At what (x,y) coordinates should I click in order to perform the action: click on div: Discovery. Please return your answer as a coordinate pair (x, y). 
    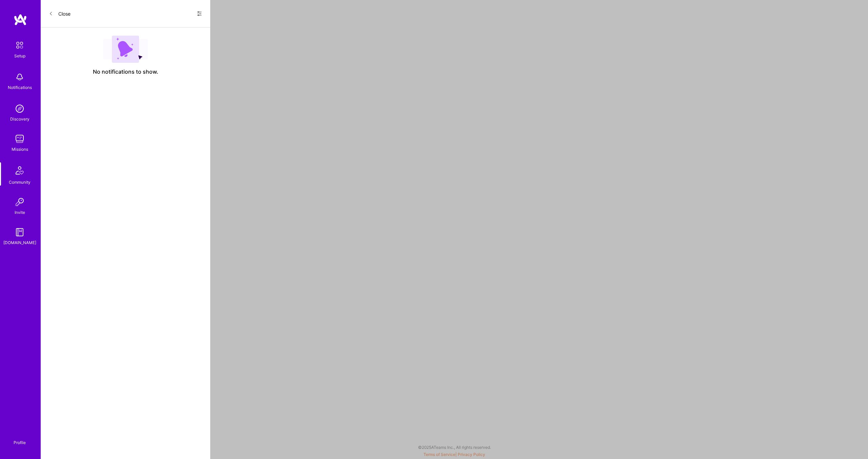
    Looking at the image, I should click on (20, 119).